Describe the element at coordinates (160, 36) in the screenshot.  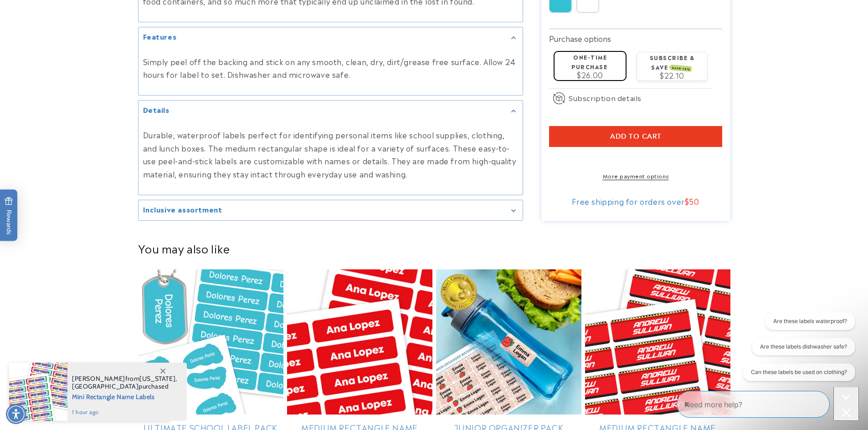
I see `h2: Features` at that location.